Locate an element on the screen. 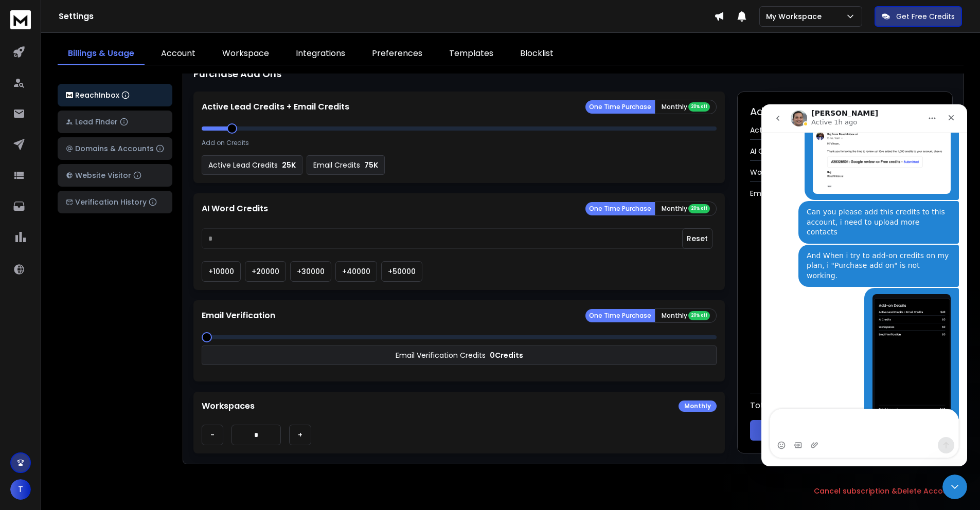 This screenshot has width=980, height=510. button: +50000 is located at coordinates (401, 272).